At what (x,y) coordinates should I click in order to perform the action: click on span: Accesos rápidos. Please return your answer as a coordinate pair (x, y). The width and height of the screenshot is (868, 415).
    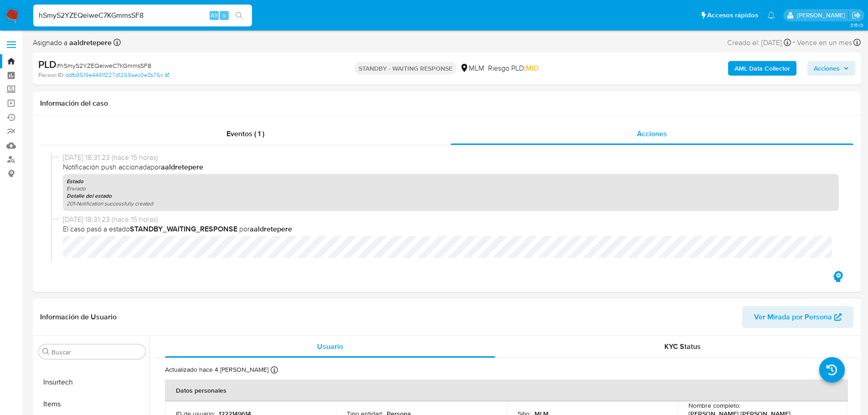
    Looking at the image, I should click on (733, 15).